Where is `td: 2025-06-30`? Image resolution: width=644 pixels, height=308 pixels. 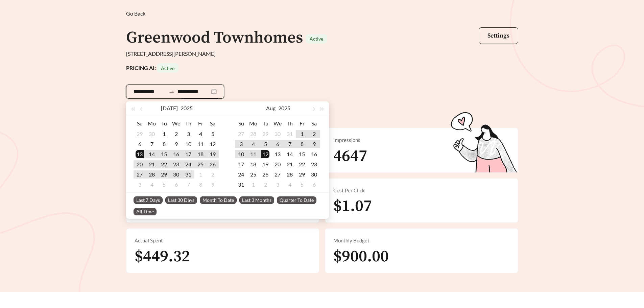 td: 2025-06-30 is located at coordinates (152, 134).